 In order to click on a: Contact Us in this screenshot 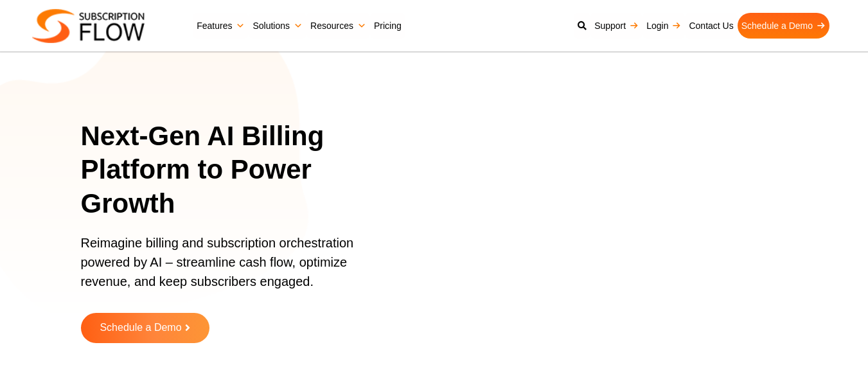, I will do `click(711, 26)`.